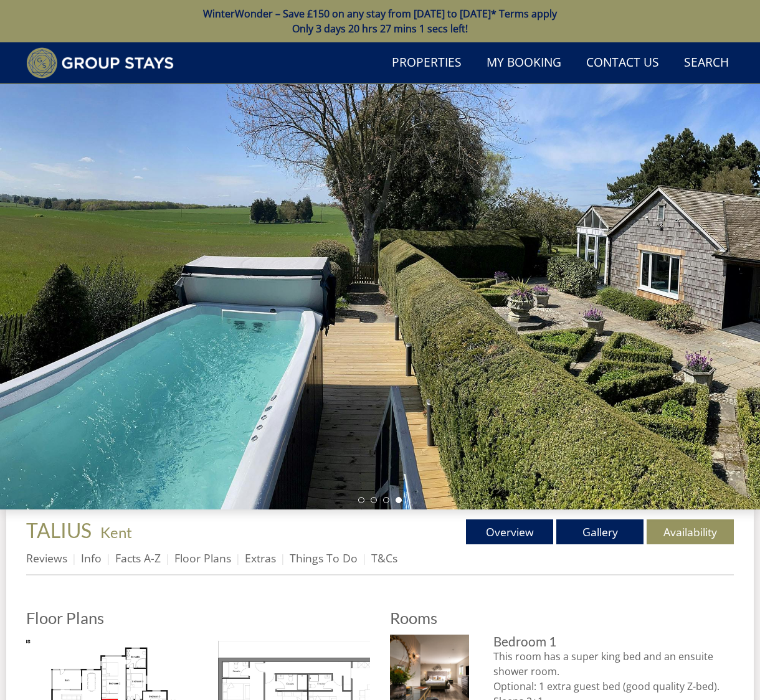 This screenshot has height=700, width=760. What do you see at coordinates (613, 642) in the screenshot?
I see `h3: Bedroom 1` at bounding box center [613, 642].